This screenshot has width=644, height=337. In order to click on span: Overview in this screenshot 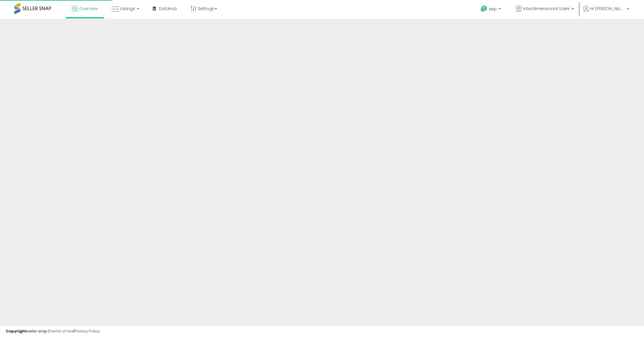, I will do `click(88, 8)`.